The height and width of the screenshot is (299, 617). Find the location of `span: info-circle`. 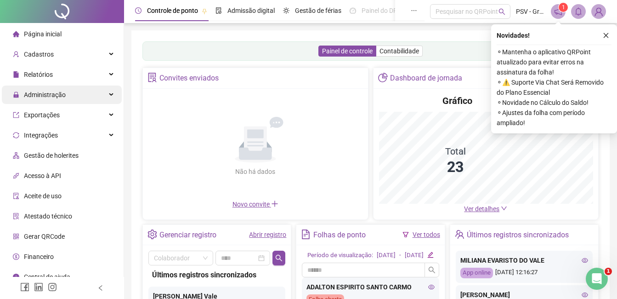

span: info-circle is located at coordinates (16, 277).